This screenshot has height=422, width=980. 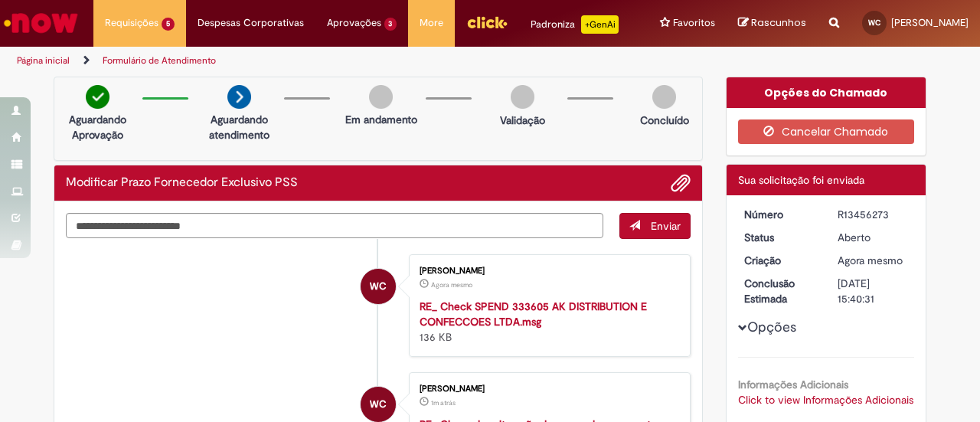 What do you see at coordinates (800, 180) in the screenshot?
I see `span: Sua solicitação foi enviada` at bounding box center [800, 180].